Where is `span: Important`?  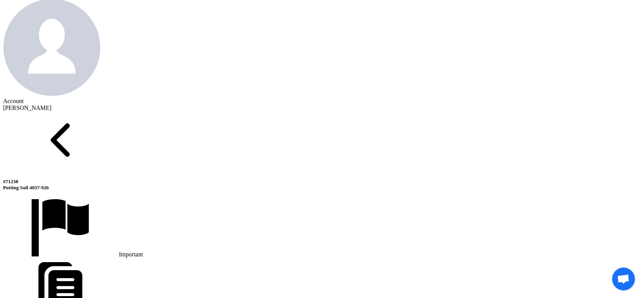 span: Important is located at coordinates (131, 254).